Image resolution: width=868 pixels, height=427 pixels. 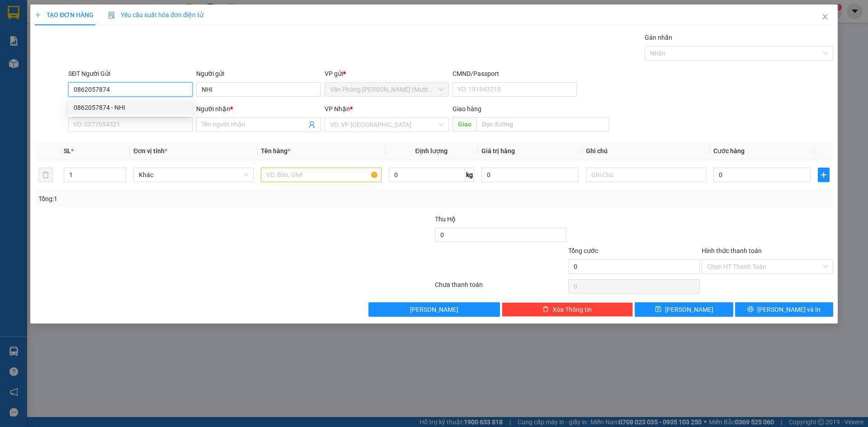 What do you see at coordinates (64, 15) in the screenshot?
I see `span: TẠO ĐƠN HÀNG` at bounding box center [64, 15].